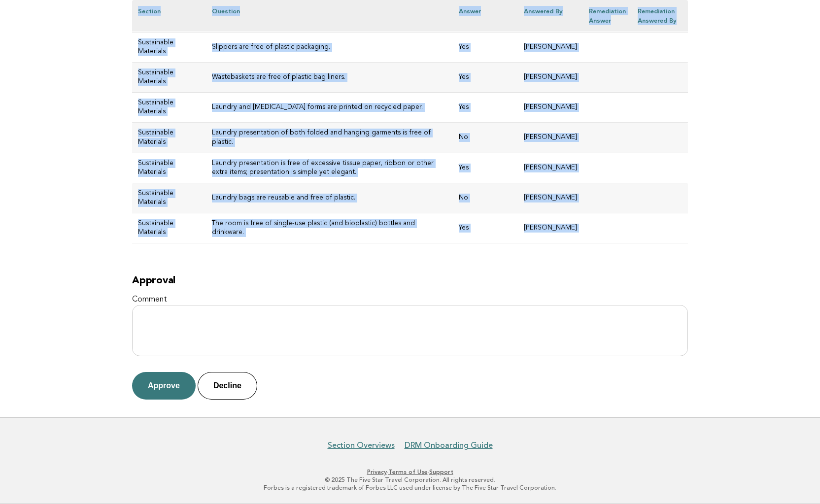  I want to click on p: © 2025 The Five Star Travel Corporation. All rights reserved., so click(410, 480).